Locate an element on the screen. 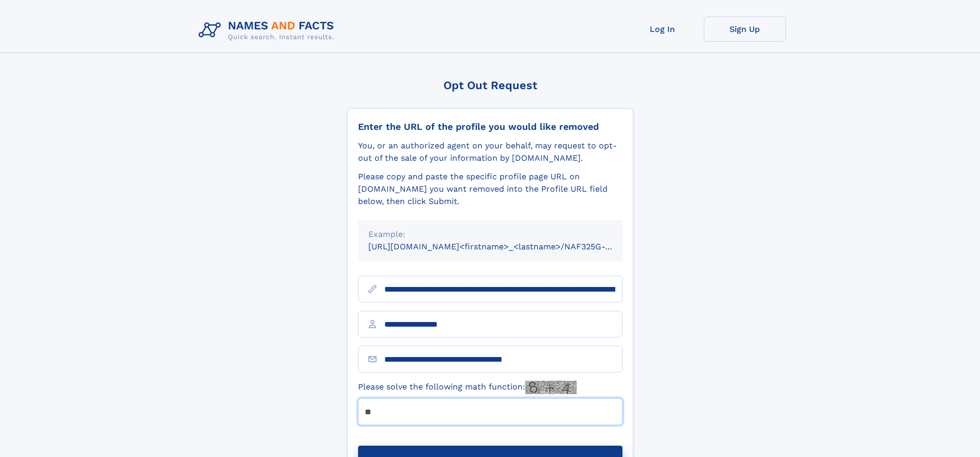 The width and height of the screenshot is (980, 457). a: Sign Up is located at coordinates (745, 29).